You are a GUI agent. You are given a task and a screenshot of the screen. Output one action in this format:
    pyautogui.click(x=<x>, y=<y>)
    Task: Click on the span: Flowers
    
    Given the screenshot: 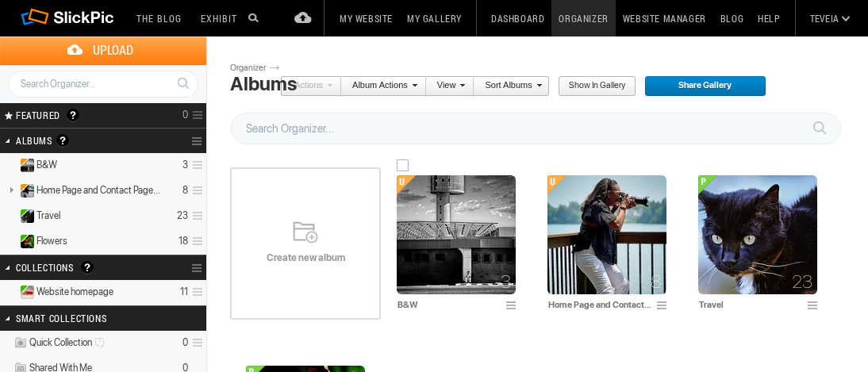 What is the action you would take?
    pyautogui.click(x=52, y=241)
    